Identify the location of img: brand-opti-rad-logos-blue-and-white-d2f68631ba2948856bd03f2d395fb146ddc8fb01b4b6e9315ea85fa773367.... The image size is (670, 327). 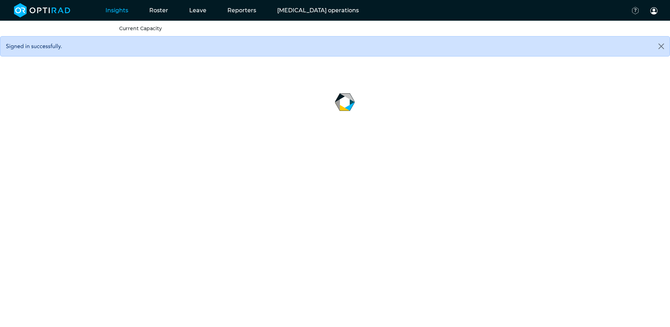
(42, 10).